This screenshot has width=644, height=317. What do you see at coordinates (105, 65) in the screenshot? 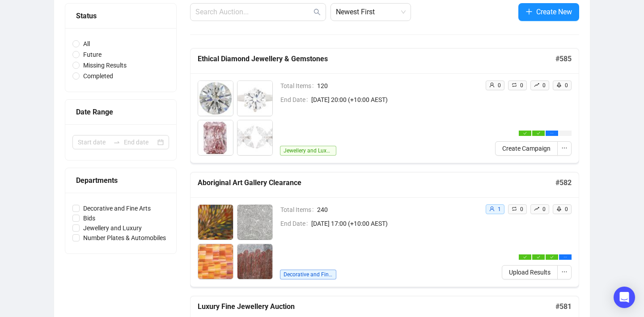
I see `span: Missing Results` at bounding box center [105, 65].